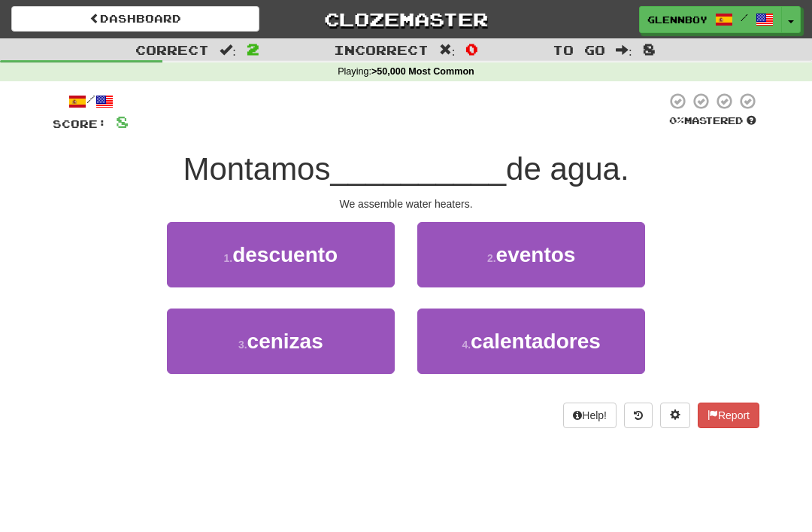 The image size is (812, 532). What do you see at coordinates (492, 258) in the screenshot?
I see `small: 2 .` at bounding box center [492, 258].